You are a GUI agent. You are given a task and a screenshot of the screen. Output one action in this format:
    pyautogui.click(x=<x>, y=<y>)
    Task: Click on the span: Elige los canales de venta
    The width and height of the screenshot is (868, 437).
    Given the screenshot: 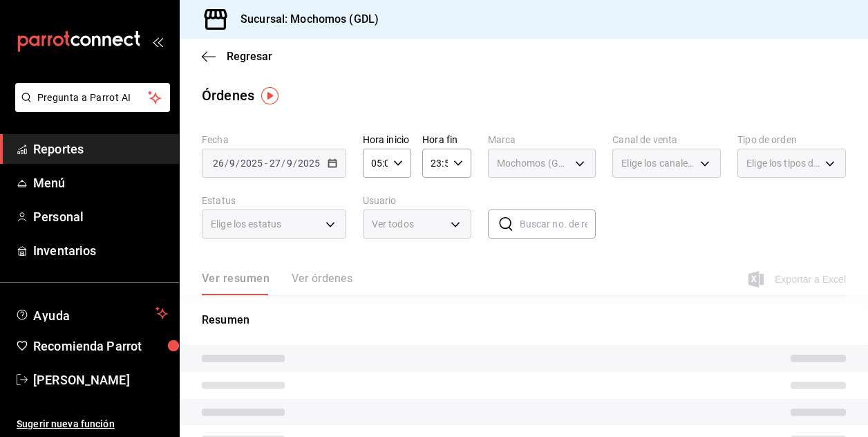 What is the action you would take?
    pyautogui.click(x=658, y=163)
    